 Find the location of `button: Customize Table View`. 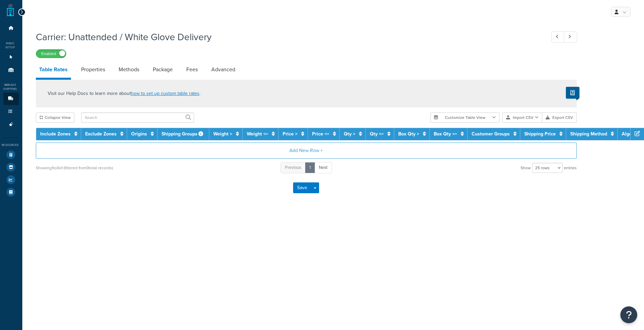

button: Customize Table View is located at coordinates (465, 118).